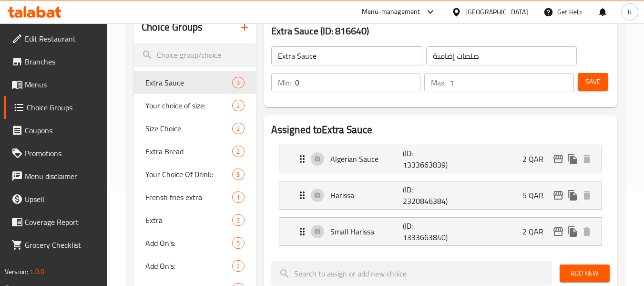 The height and width of the screenshot is (286, 644). What do you see at coordinates (37, 271) in the screenshot?
I see `span: 1.0.0` at bounding box center [37, 271].